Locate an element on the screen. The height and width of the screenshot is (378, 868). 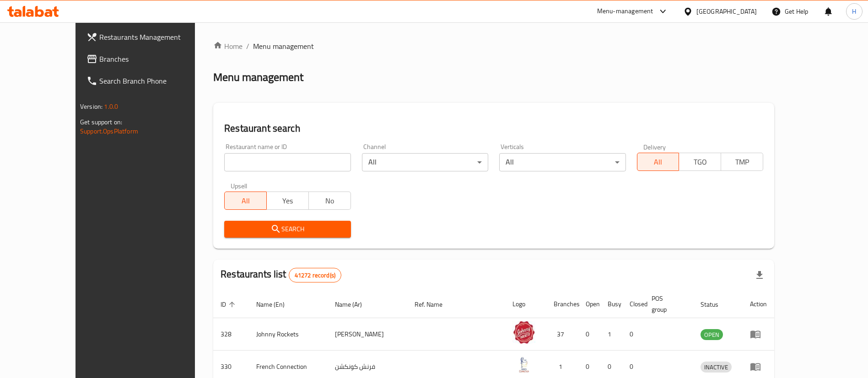
td: 1 is located at coordinates (612, 335).